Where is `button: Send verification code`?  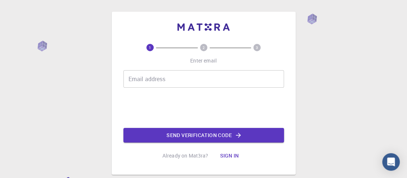 button: Send verification code is located at coordinates (204, 135).